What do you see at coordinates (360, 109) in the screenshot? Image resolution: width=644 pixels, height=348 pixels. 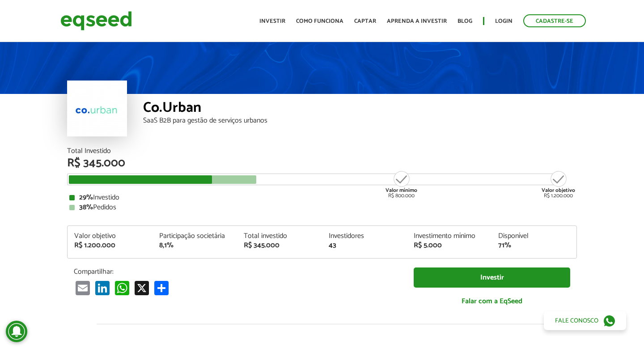 I see `div: Co.Urban` at bounding box center [360, 109].